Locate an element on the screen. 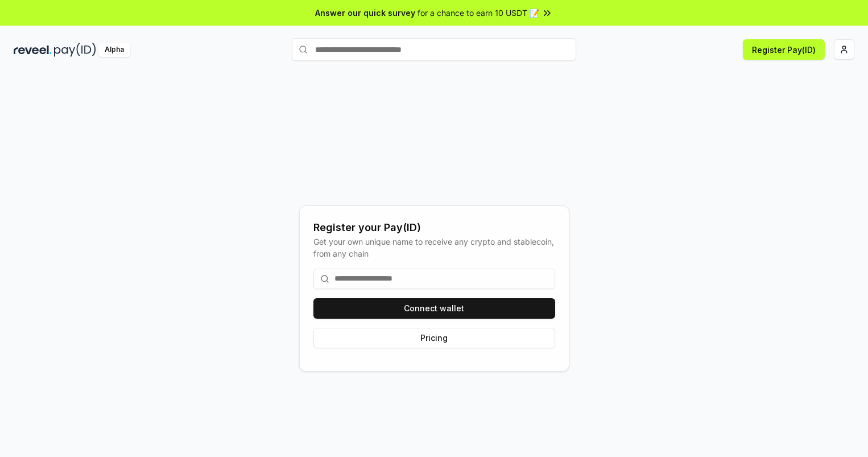 Image resolution: width=868 pixels, height=457 pixels. img: reveel_dark is located at coordinates (33, 50).